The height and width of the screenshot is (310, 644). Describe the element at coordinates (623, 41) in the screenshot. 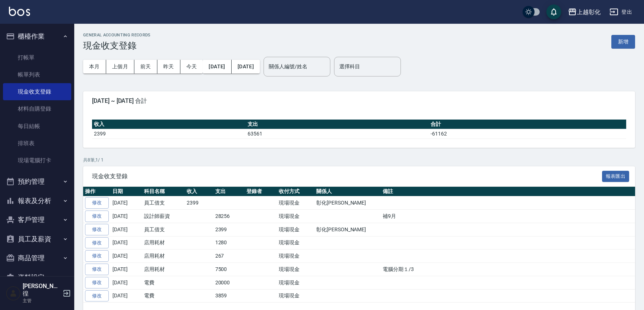

I see `button: 新增` at that location.